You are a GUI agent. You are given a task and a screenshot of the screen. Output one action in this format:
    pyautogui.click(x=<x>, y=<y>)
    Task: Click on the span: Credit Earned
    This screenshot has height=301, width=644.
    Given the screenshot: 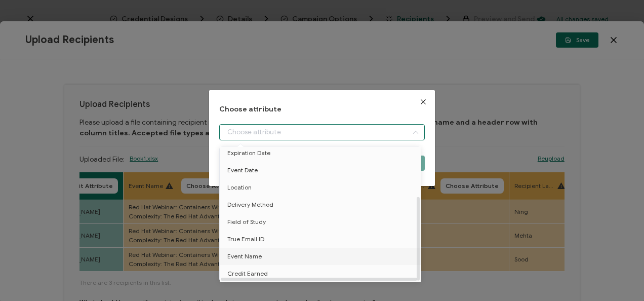 What is the action you would take?
    pyautogui.click(x=248, y=274)
    